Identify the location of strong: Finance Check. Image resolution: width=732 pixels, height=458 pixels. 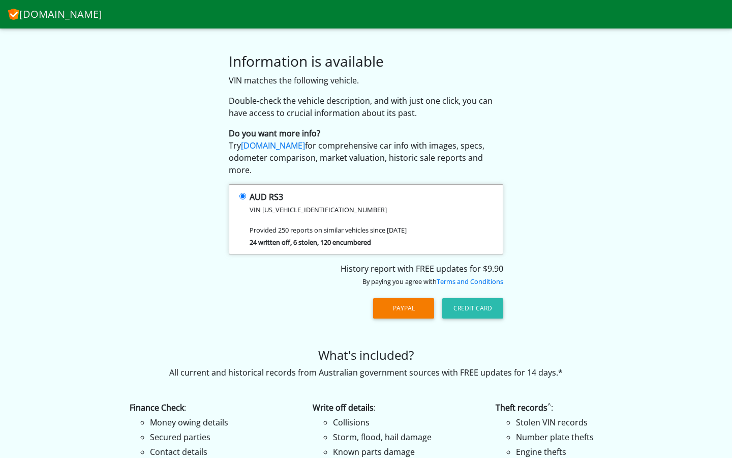
(157, 407).